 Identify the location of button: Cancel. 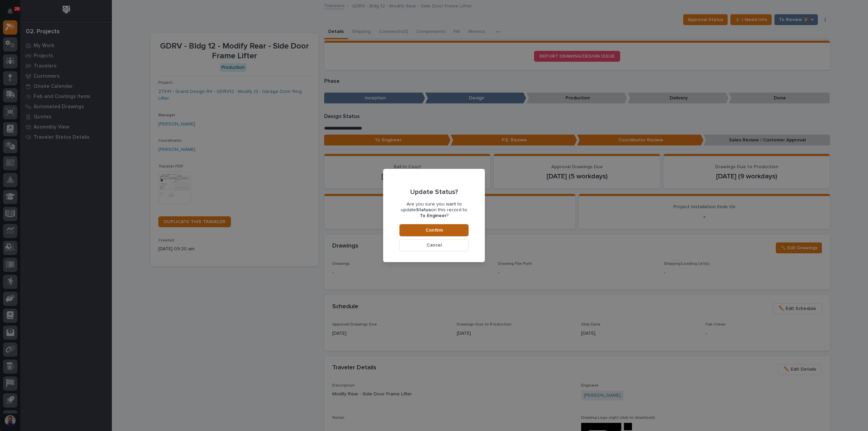
(434, 245).